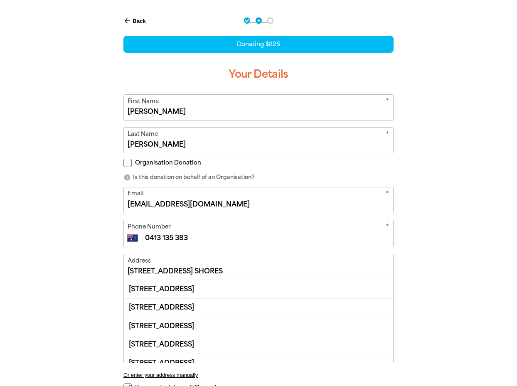 Image resolution: width=517 pixels, height=386 pixels. What do you see at coordinates (135, 21) in the screenshot?
I see `button: Back` at bounding box center [135, 21].